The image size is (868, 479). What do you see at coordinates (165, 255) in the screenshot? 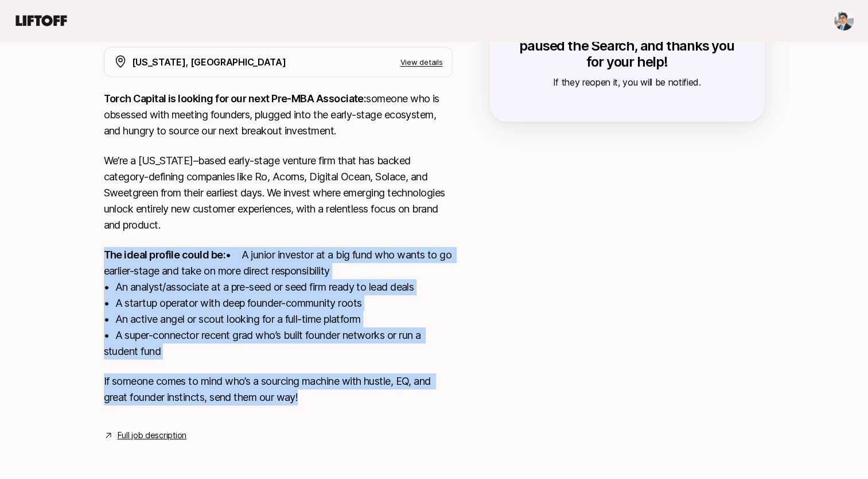
I see `strong: The ideal profile could be:` at bounding box center [165, 255].